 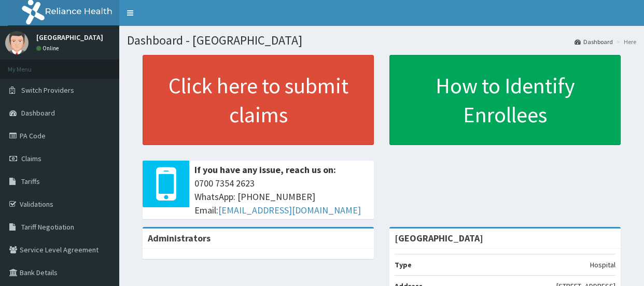 I want to click on a: Click here to submit claims, so click(x=258, y=100).